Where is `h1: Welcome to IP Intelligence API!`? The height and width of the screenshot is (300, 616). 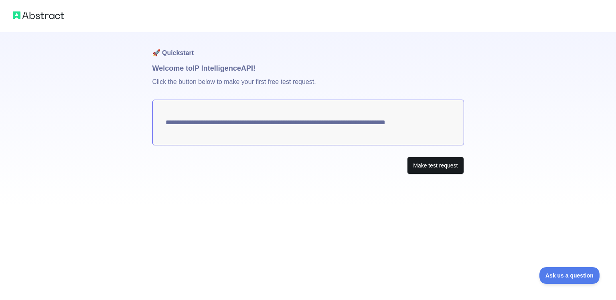 h1: Welcome to IP Intelligence API! is located at coordinates (308, 68).